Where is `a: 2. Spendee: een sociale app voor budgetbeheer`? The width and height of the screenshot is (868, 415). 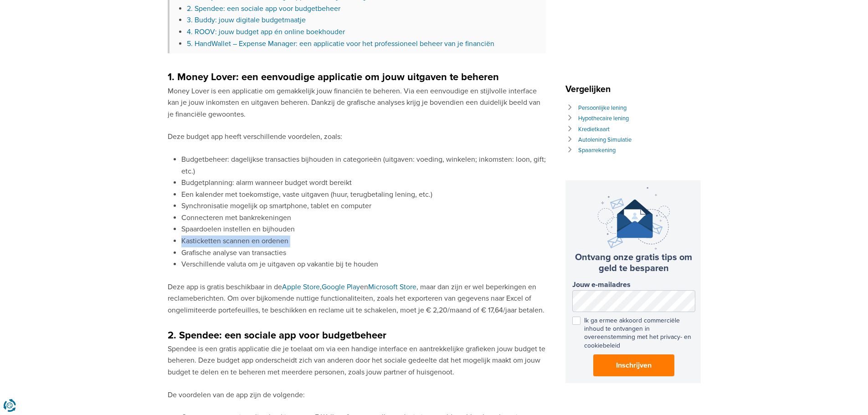 a: 2. Spendee: een sociale app voor budgetbeheer is located at coordinates (264, 9).